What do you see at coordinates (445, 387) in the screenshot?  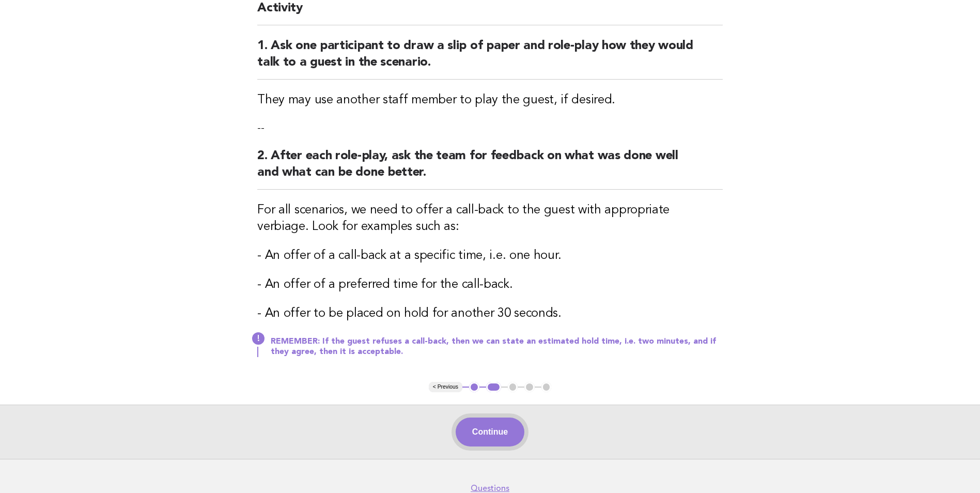 I see `button: < Previous` at bounding box center [445, 387].